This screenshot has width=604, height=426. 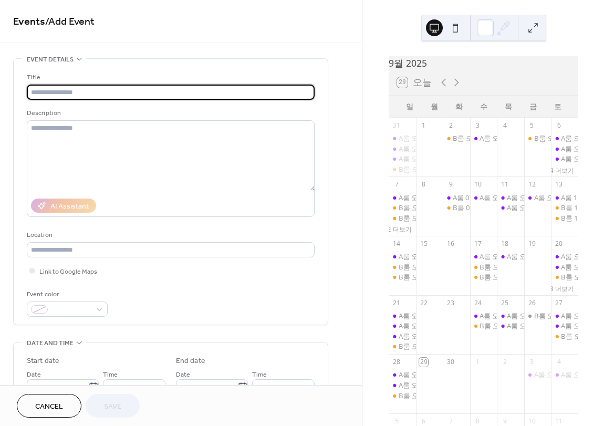 What do you see at coordinates (478, 303) in the screenshot?
I see `div: 24` at bounding box center [478, 303].